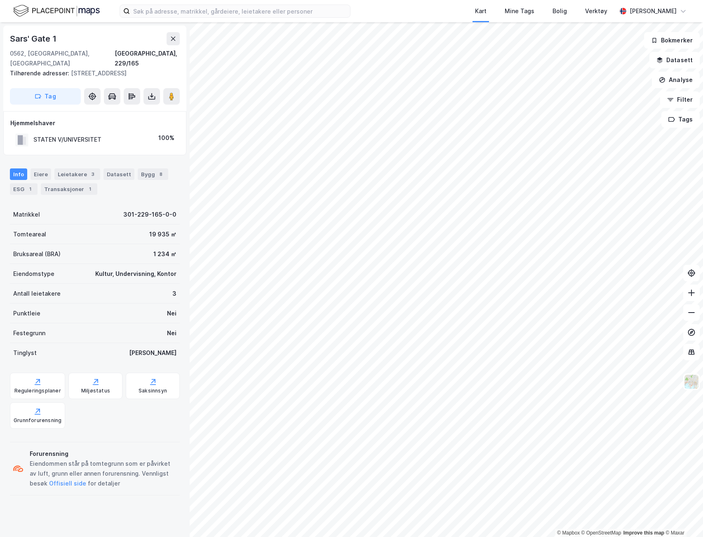  What do you see at coordinates (674, 60) in the screenshot?
I see `button: Datasett` at bounding box center [674, 60].